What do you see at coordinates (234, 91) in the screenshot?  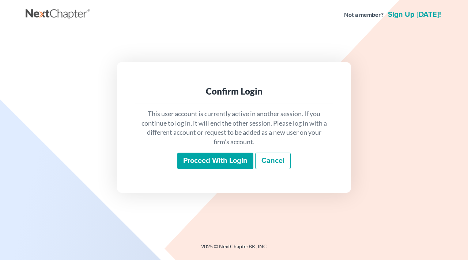 I see `div: Confirm Login` at bounding box center [234, 91].